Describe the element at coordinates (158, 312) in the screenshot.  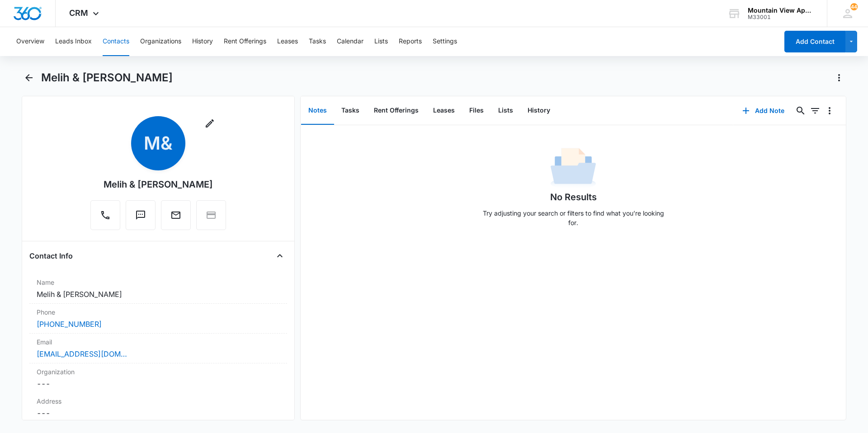
I see `label: Phone` at that location.